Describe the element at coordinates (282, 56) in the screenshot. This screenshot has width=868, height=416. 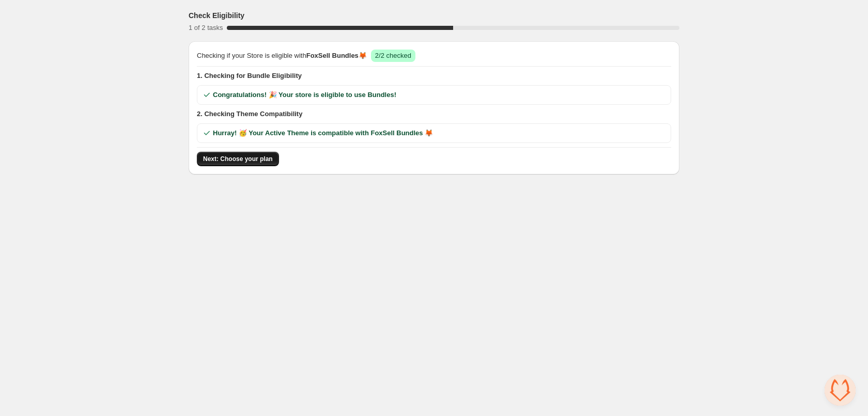
I see `span: Checking if your Store is eligible with 🦊` at that location.